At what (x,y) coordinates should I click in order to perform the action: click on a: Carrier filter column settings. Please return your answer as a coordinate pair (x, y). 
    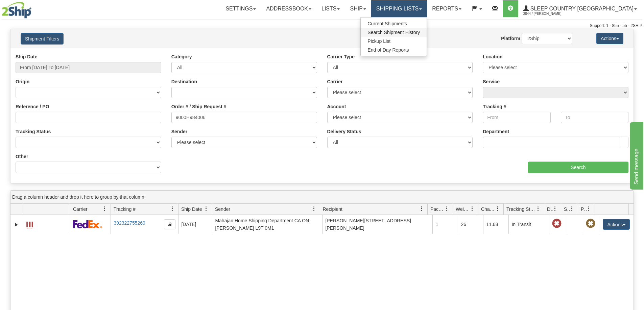
    Looking at the image, I should click on (105, 209).